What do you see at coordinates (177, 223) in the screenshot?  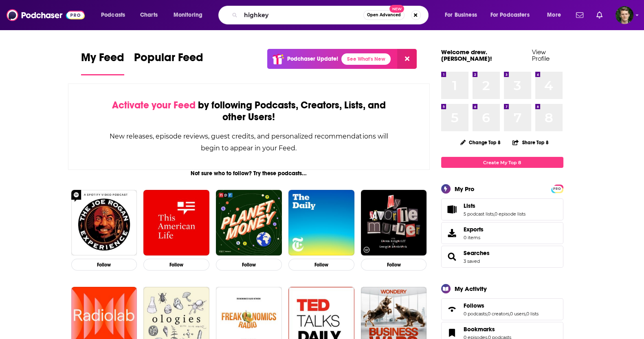 I see `a: This American Life` at bounding box center [177, 223].